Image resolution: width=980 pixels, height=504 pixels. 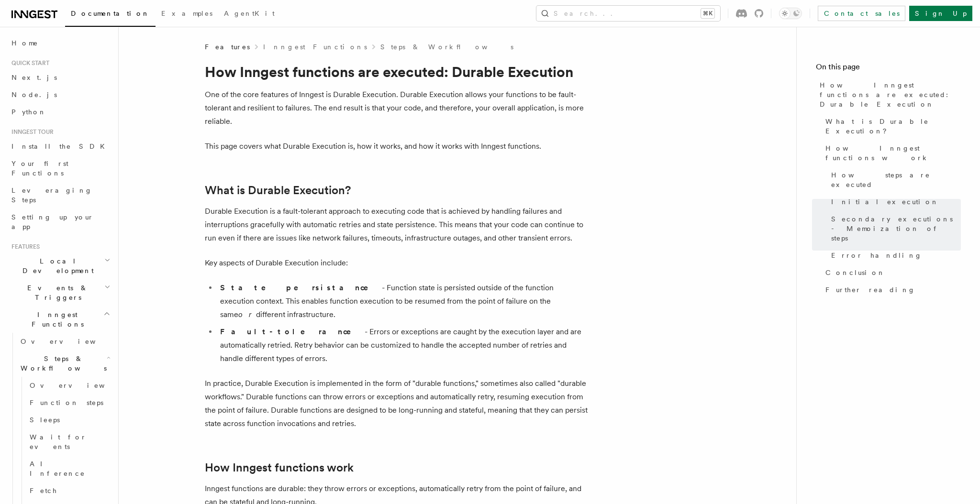 What do you see at coordinates (60, 266) in the screenshot?
I see `button: Local Development` at bounding box center [60, 266].